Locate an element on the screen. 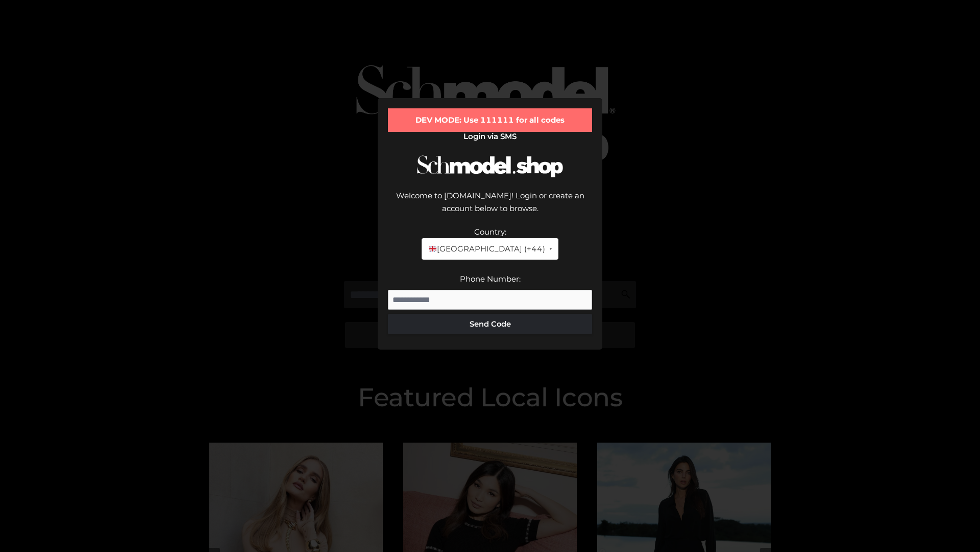 The image size is (980, 552). div: DEV MODE: Use 111111 for all codes is located at coordinates (490, 120).